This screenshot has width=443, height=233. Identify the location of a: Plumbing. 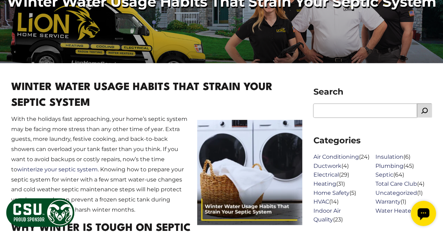
(389, 166).